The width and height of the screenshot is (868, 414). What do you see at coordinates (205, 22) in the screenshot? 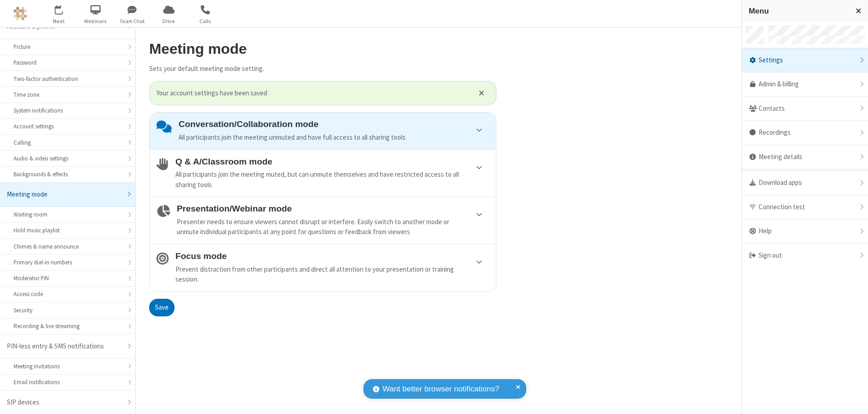
I see `span: Calls` at bounding box center [205, 22].